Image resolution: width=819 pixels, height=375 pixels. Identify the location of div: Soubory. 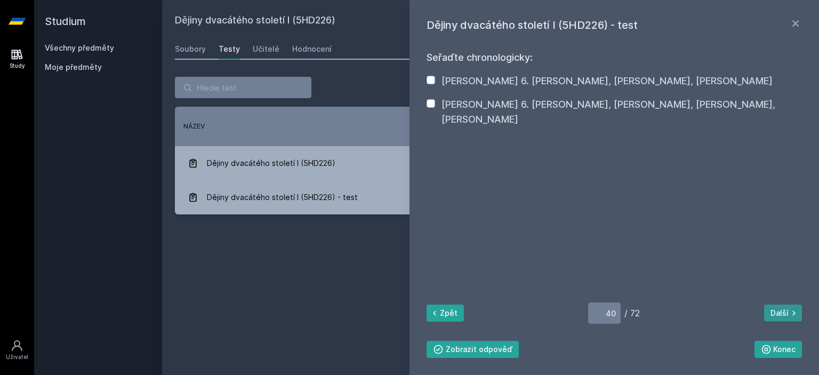
(190, 49).